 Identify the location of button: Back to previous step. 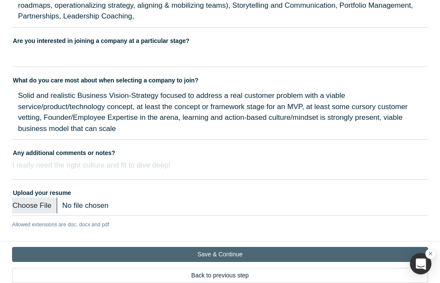
(220, 275).